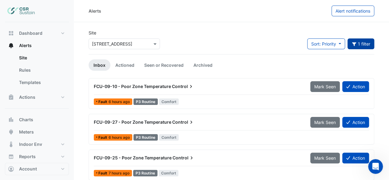 This screenshot has width=389, height=180. What do you see at coordinates (11, 132) in the screenshot?
I see `app-icon: Meters` at bounding box center [11, 132].